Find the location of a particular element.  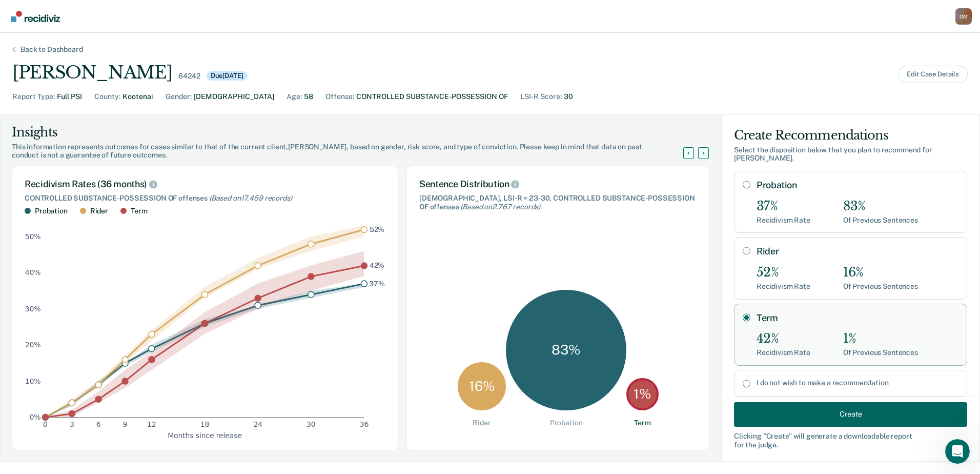

div: Create Recommendations is located at coordinates (850, 136).